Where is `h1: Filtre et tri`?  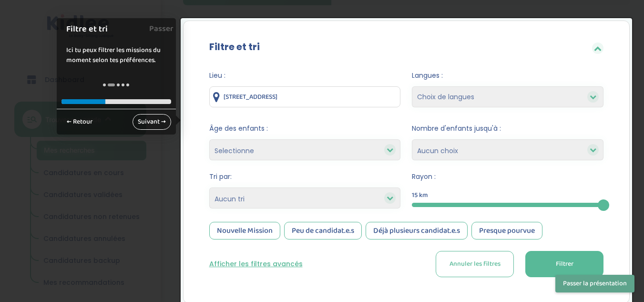
h1: Filtre et tri is located at coordinates (111, 29).